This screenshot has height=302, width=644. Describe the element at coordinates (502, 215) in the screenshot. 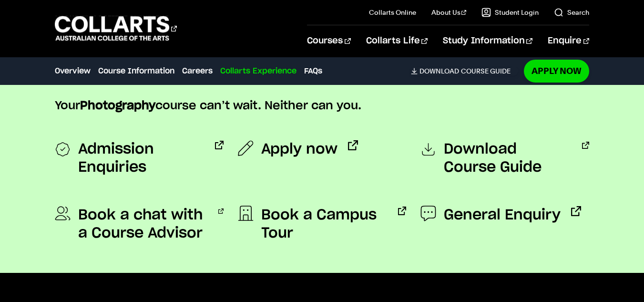

I see `span: General Enquiry` at that location.